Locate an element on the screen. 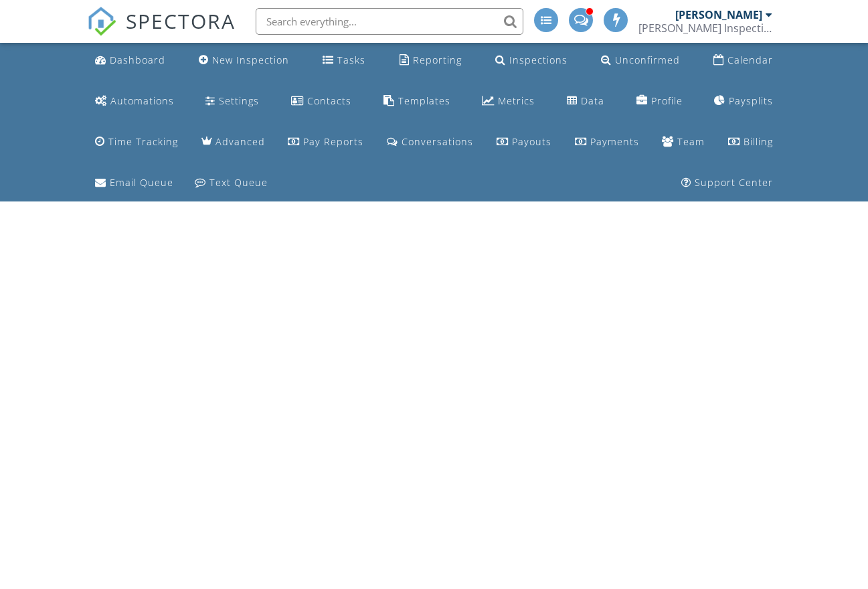 This screenshot has height=589, width=868. a: Payouts is located at coordinates (524, 142).